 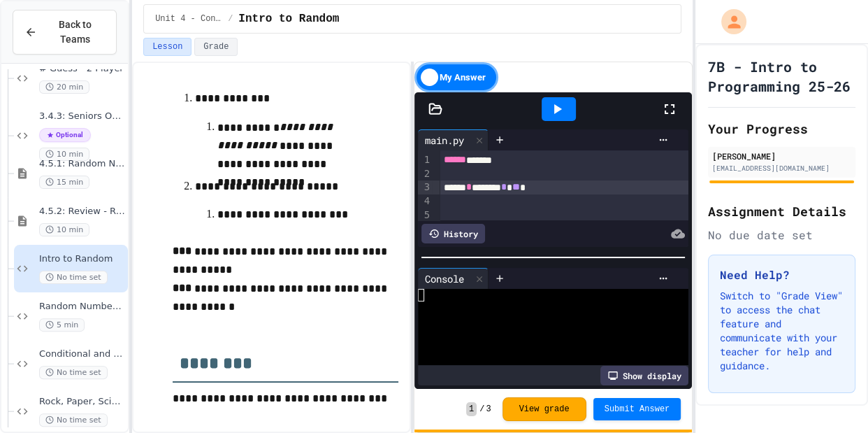 What do you see at coordinates (637, 410) in the screenshot?
I see `span: Submit Answer` at bounding box center [637, 410].